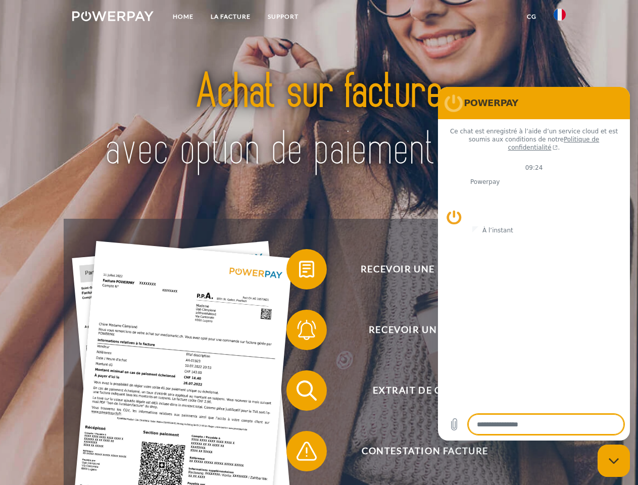 The height and width of the screenshot is (485, 638). Describe the element at coordinates (230, 17) in the screenshot. I see `a: LA FACTURE` at that location.